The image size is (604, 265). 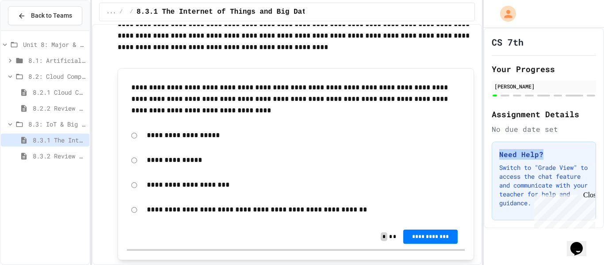 I want to click on h3: Need Help?, so click(x=544, y=154).